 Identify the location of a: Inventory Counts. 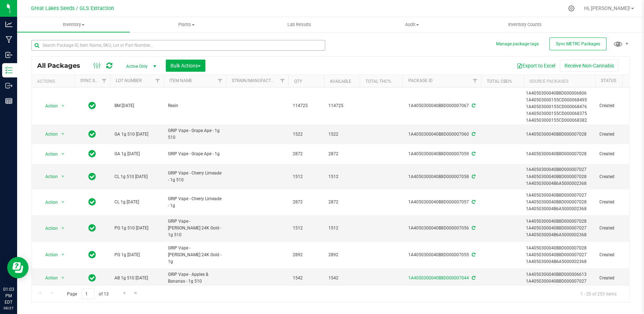
(525, 25).